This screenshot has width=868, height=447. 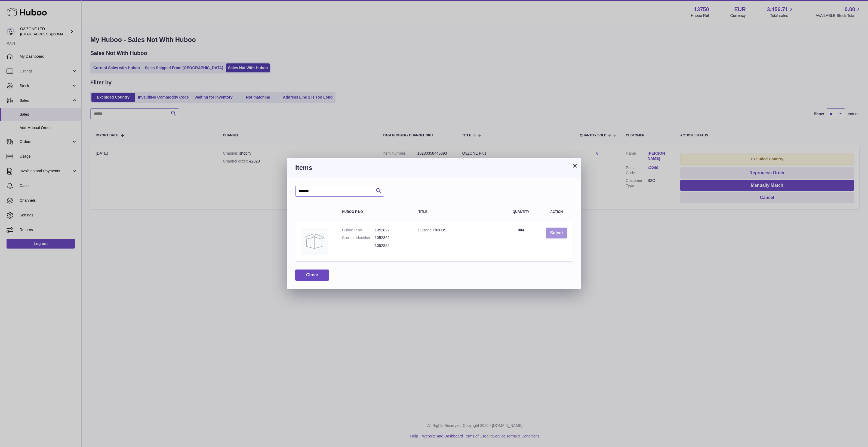 What do you see at coordinates (557, 233) in the screenshot?
I see `button: Select` at bounding box center [557, 233].